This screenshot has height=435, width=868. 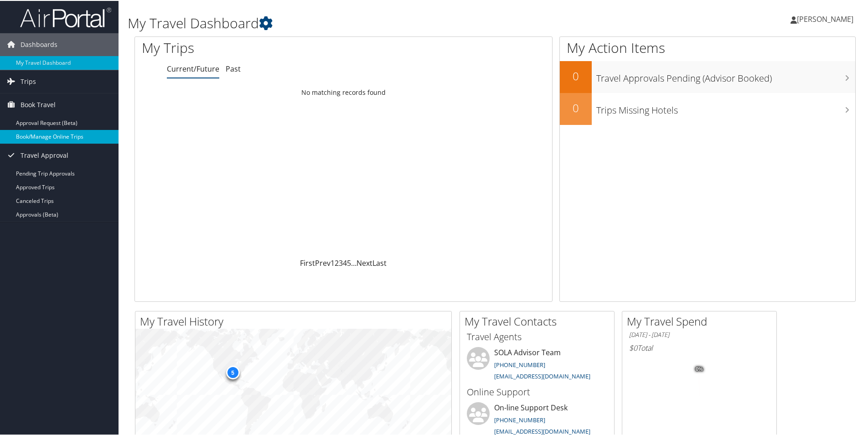 What do you see at coordinates (193, 68) in the screenshot?
I see `a: Current/Future` at bounding box center [193, 68].